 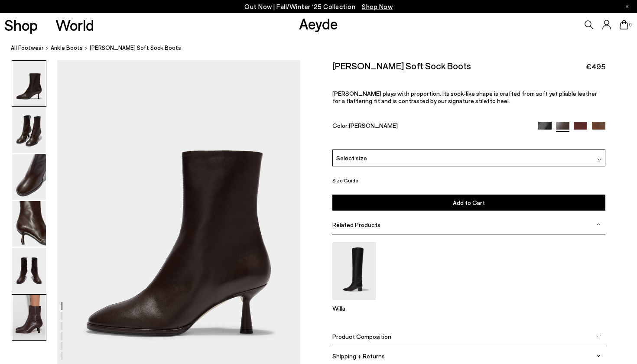 What do you see at coordinates (318, 23) in the screenshot?
I see `a: Aeyde` at bounding box center [318, 23].